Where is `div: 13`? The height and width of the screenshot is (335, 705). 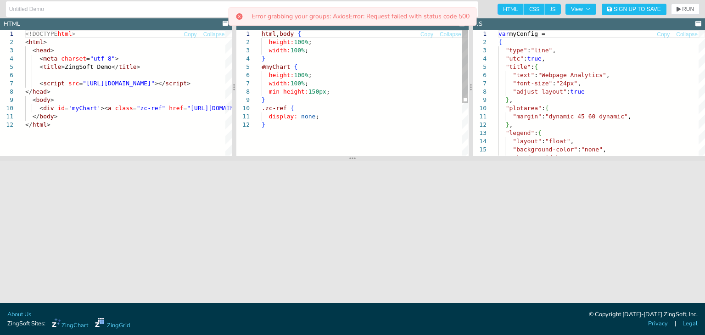
div: 13 is located at coordinates (480, 133).